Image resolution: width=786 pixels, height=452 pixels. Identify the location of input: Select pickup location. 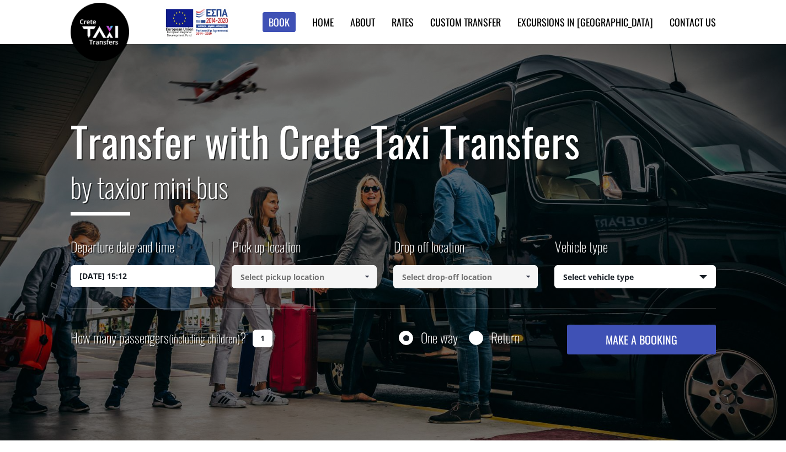
(304, 277).